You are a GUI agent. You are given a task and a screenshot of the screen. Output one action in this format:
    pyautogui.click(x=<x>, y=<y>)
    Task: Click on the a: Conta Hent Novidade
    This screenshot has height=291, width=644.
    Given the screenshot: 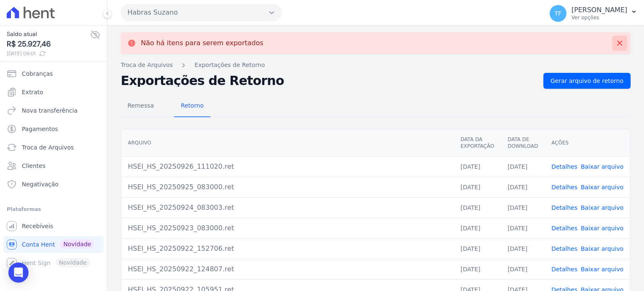 What is the action you would take?
    pyautogui.click(x=53, y=245)
    